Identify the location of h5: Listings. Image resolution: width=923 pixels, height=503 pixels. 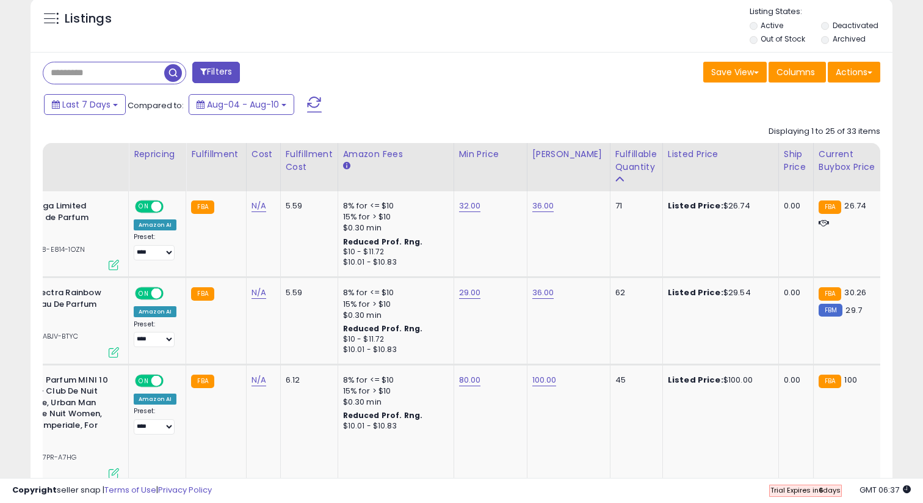
(88, 19).